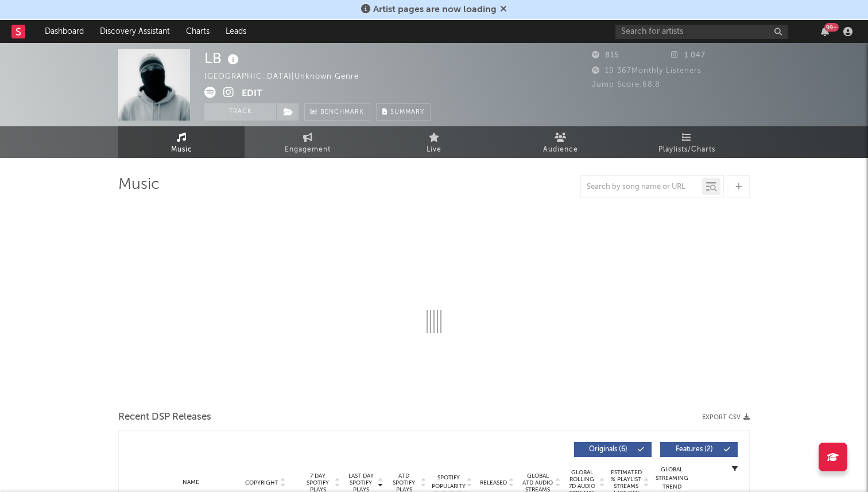 This screenshot has height=492, width=868. I want to click on div: LB, so click(223, 58).